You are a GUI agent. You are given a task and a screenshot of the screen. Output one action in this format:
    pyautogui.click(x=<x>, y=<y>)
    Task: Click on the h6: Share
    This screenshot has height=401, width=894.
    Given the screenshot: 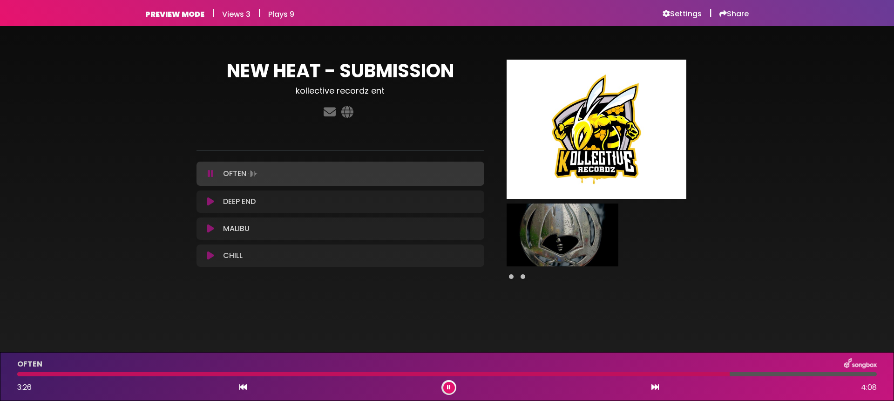 What is the action you would take?
    pyautogui.click(x=734, y=14)
    